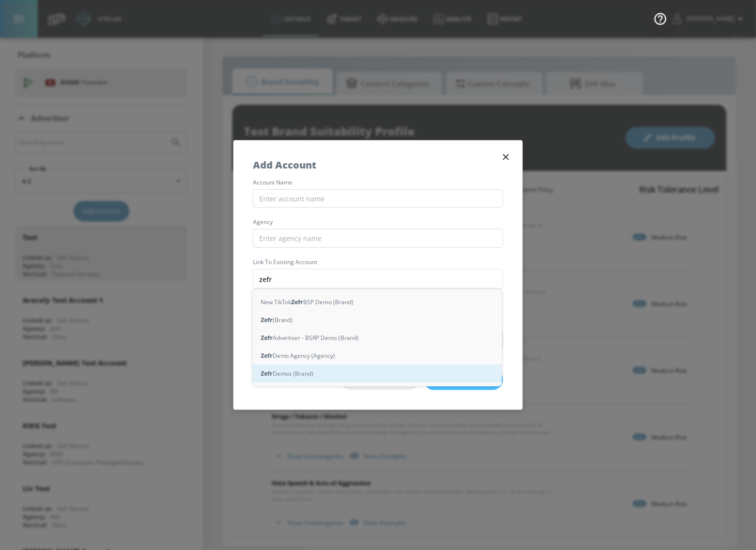  Describe the element at coordinates (377, 373) in the screenshot. I see `div: Demos (Brand)` at that location.